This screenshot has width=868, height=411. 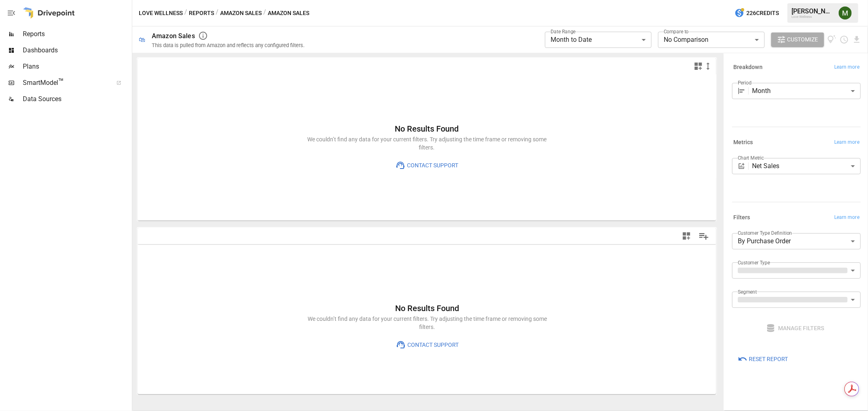 I want to click on span: Dashboards, so click(x=76, y=50).